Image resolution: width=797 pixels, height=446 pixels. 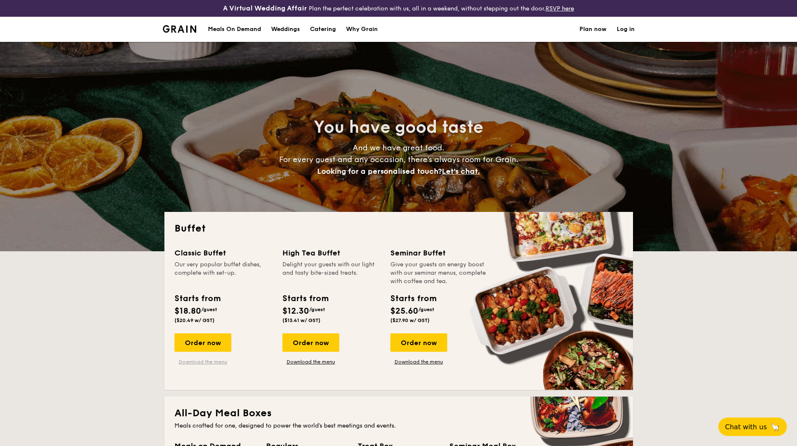 What do you see at coordinates (180, 29) in the screenshot?
I see `img: Grain` at bounding box center [180, 29].